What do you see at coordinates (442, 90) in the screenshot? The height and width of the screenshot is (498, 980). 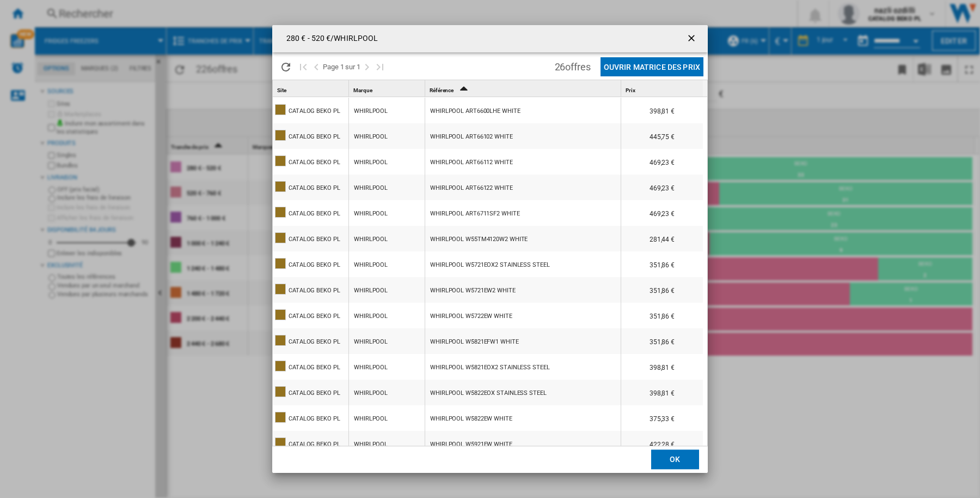 I see `span: Référence` at bounding box center [442, 90].